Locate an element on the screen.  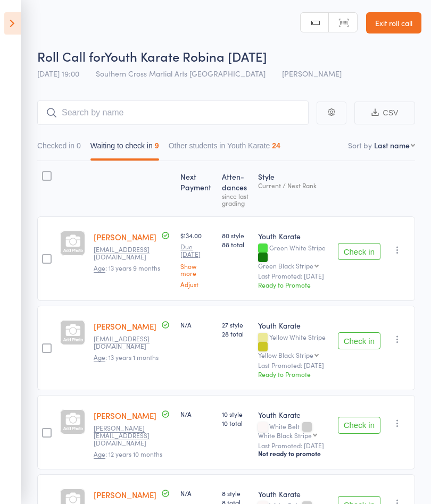
small: paulajleslie02@gmail.com is located at coordinates (128, 342).